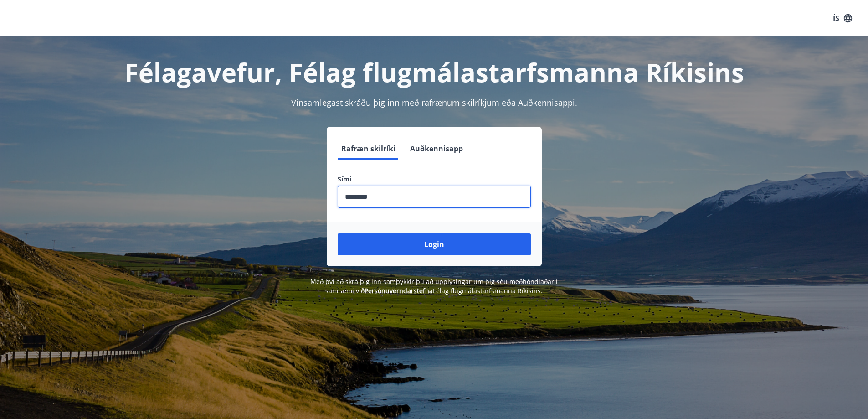 Image resolution: width=868 pixels, height=419 pixels. I want to click on label: Sími, so click(434, 179).